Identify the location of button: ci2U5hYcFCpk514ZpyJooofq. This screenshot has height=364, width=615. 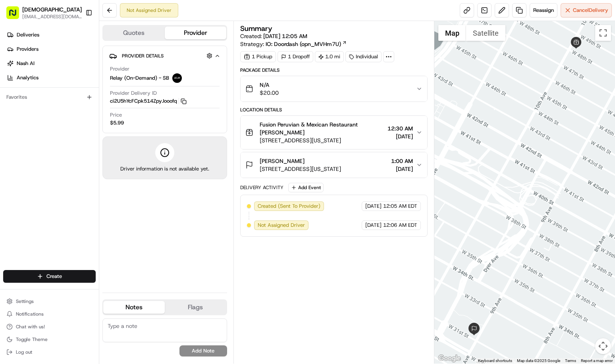
(148, 101).